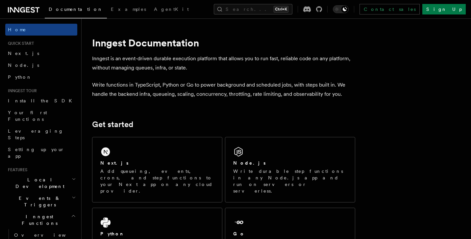 The image size is (471, 239). What do you see at coordinates (38, 201) in the screenshot?
I see `span: Events & Triggers` at bounding box center [38, 201].